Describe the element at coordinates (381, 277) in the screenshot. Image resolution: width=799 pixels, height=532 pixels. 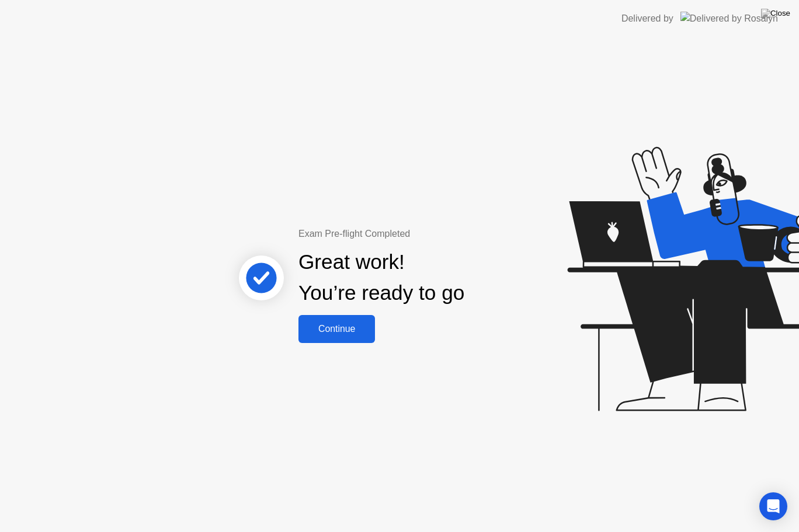
I see `div: Great work! You’re ready to go` at that location.